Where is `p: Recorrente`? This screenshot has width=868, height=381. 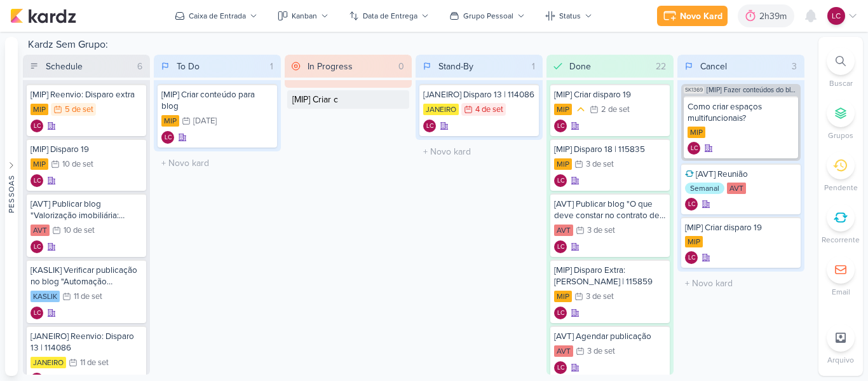
p: Recorrente is located at coordinates (840, 240).